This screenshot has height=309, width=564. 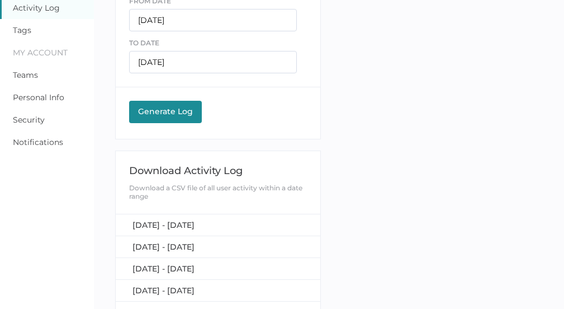 I want to click on a: Notifications, so click(x=38, y=142).